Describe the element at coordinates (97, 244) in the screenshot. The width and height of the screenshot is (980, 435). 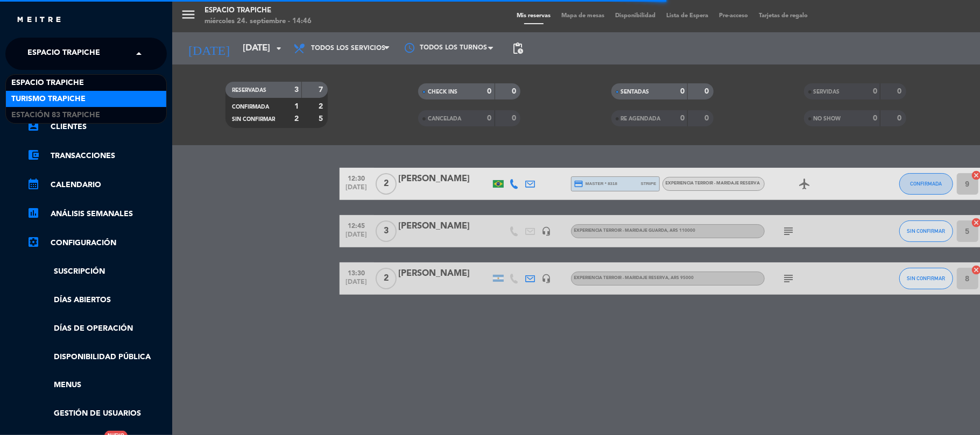
I see `a: Configuración` at that location.